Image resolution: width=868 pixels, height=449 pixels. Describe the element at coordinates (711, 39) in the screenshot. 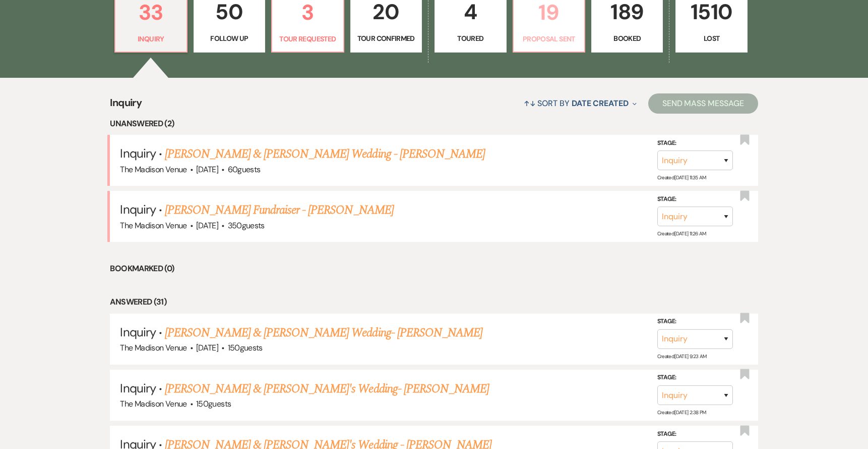

I see `p: Lost` at that location.